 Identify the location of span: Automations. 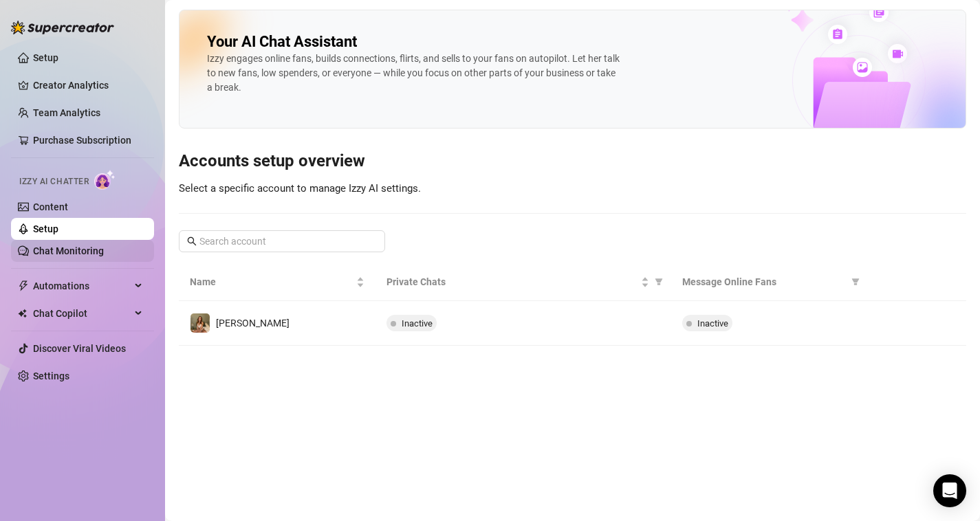
(82, 286).